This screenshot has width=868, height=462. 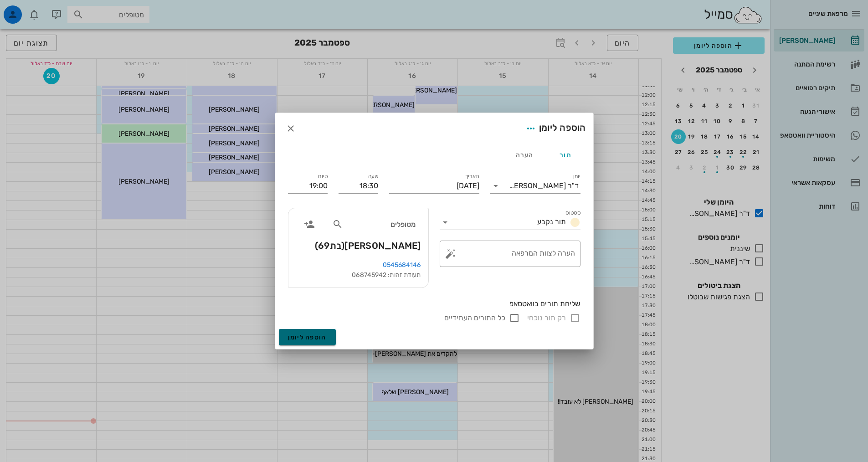 I want to click on div: הוספה ליומן, so click(x=554, y=129).